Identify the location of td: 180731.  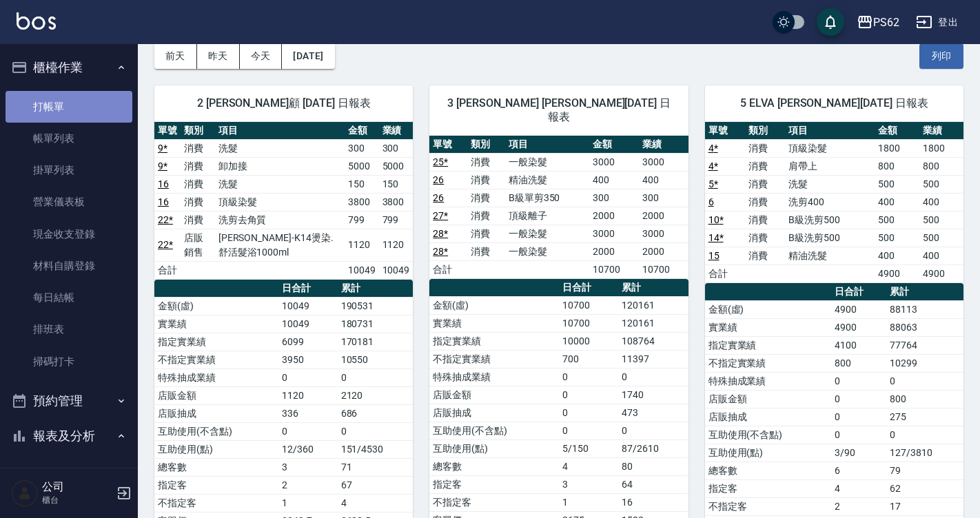
(376, 324).